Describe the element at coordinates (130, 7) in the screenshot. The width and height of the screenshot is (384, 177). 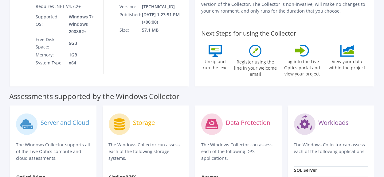
I see `td: Version:` at that location.